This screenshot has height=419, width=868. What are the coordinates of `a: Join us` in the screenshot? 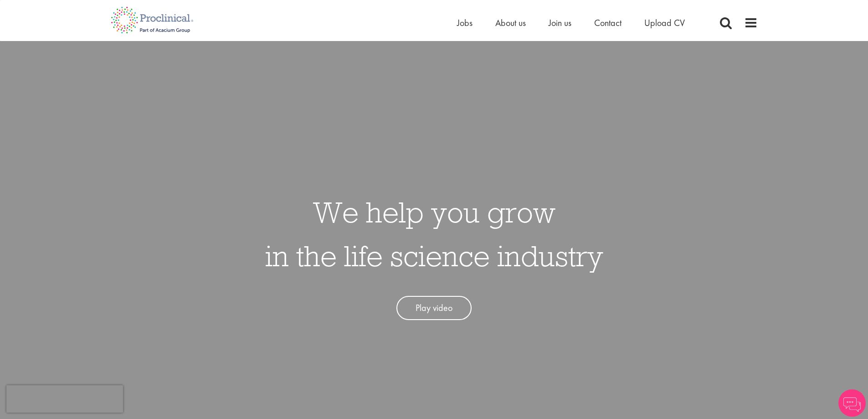 It's located at (560, 23).